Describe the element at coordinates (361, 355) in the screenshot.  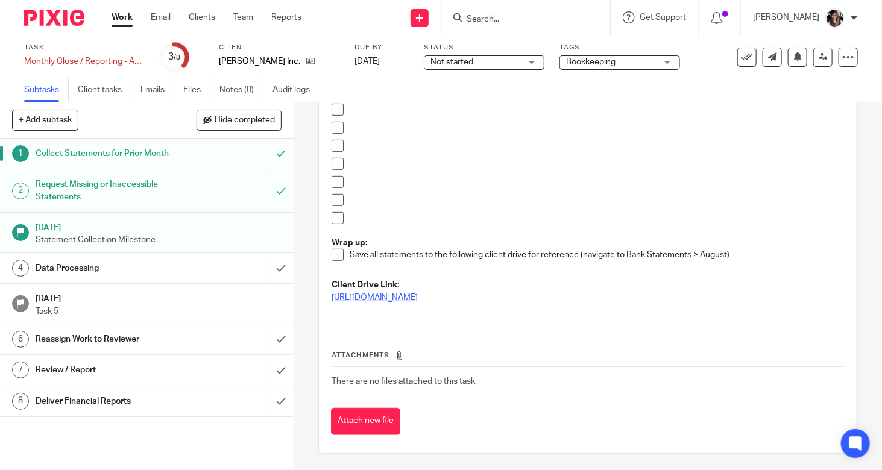
I see `span: Attachments` at that location.